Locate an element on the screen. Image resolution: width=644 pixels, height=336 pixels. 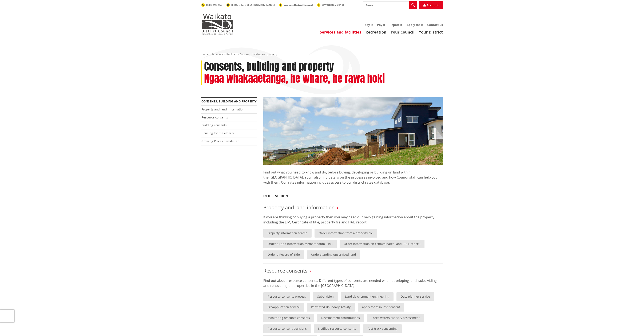
a: Resource consent decisions is located at coordinates (287, 328).